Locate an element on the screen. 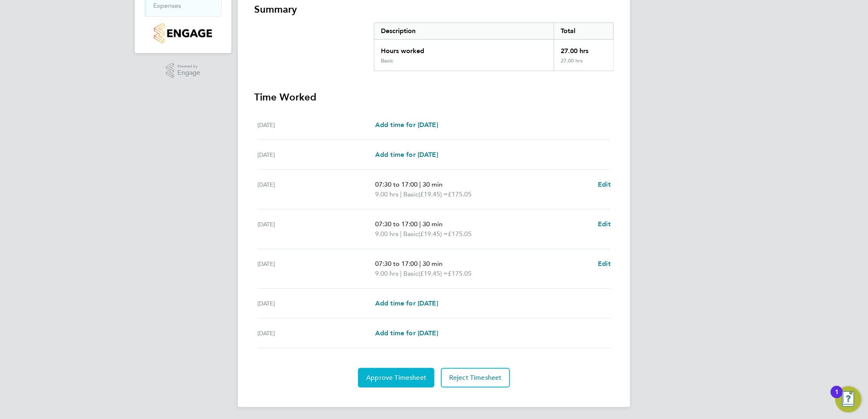 The width and height of the screenshot is (868, 419). div: Hours worked is located at coordinates (464, 48).